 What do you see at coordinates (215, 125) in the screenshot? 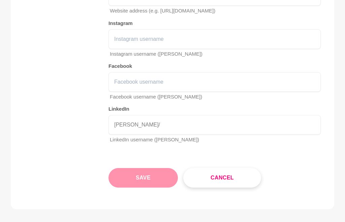
I see `input: LinkedIn username` at bounding box center [215, 125].